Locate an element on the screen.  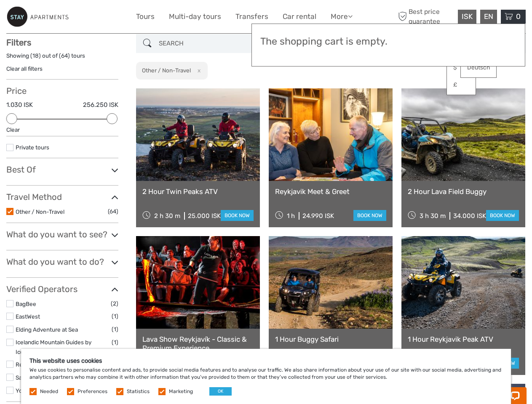
strong: Filters is located at coordinates (19, 42).